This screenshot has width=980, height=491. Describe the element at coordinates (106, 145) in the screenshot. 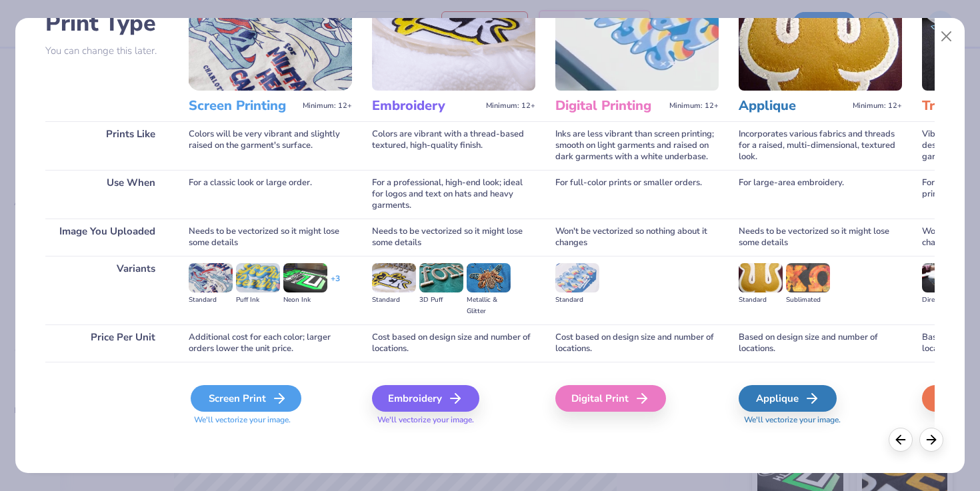

I see `div: Prints Like` at that location.